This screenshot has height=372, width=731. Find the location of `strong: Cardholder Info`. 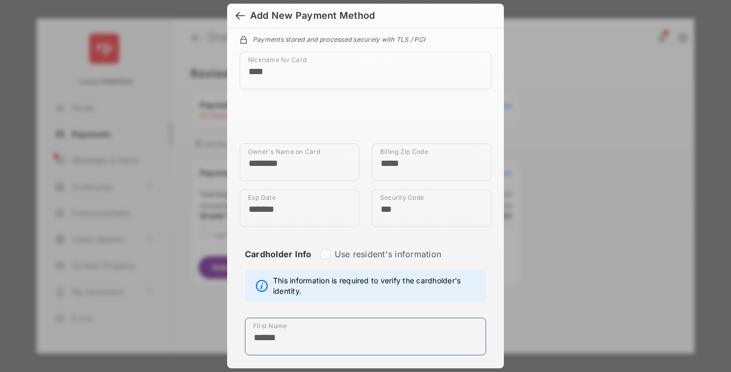

strong: Cardholder Info is located at coordinates (278, 264).